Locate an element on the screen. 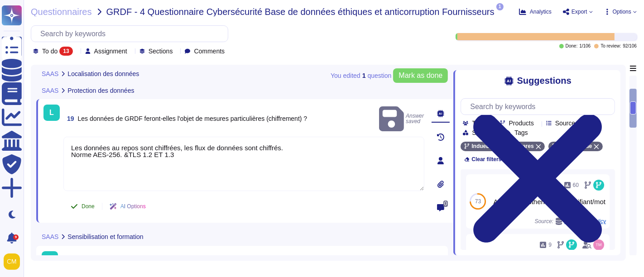  button: Mark as done is located at coordinates (420, 76).